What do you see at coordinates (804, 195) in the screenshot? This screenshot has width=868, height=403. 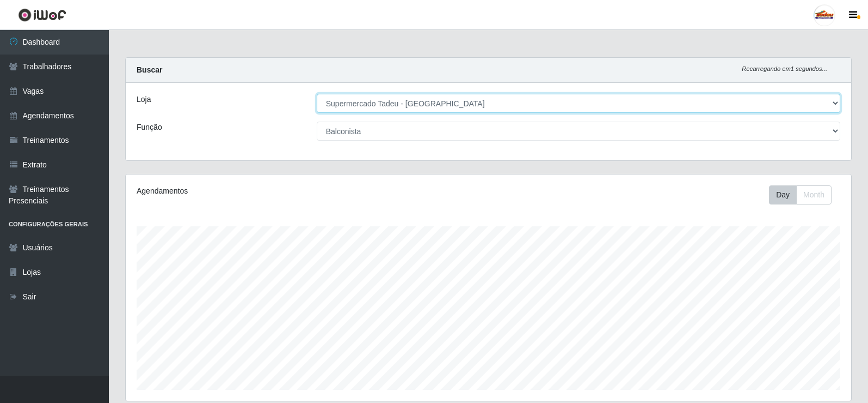 I see `div: Toolbar with button groups` at bounding box center [804, 195].